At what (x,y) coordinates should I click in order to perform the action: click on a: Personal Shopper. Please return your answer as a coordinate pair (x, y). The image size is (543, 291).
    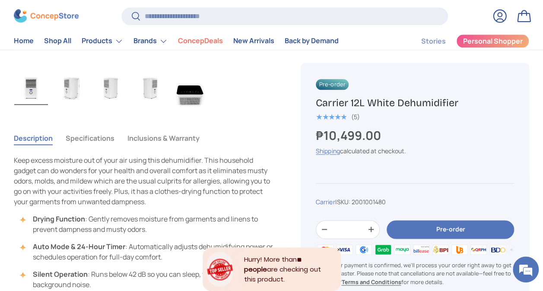
    Looking at the image, I should click on (492, 41).